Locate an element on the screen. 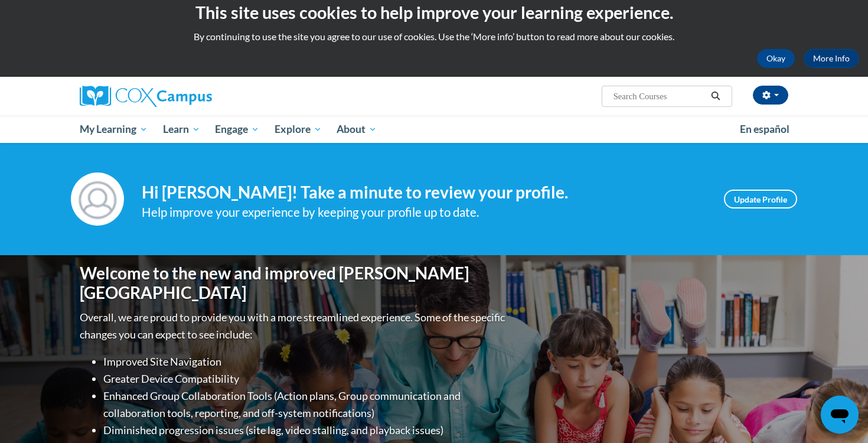 This screenshot has width=868, height=443. p: By continuing to use the site you agree to our use of cookies. Use the ‘More info’ button to read... is located at coordinates (434, 37).